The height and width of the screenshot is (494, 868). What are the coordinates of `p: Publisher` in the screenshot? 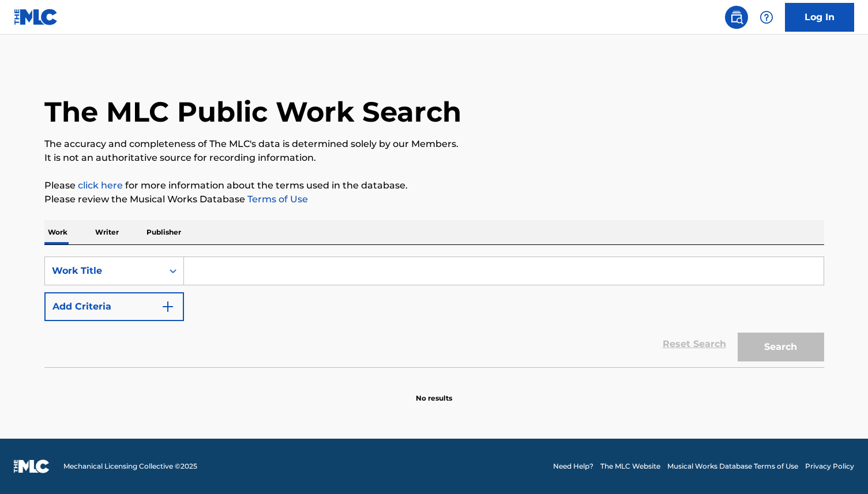 It's located at (164, 232).